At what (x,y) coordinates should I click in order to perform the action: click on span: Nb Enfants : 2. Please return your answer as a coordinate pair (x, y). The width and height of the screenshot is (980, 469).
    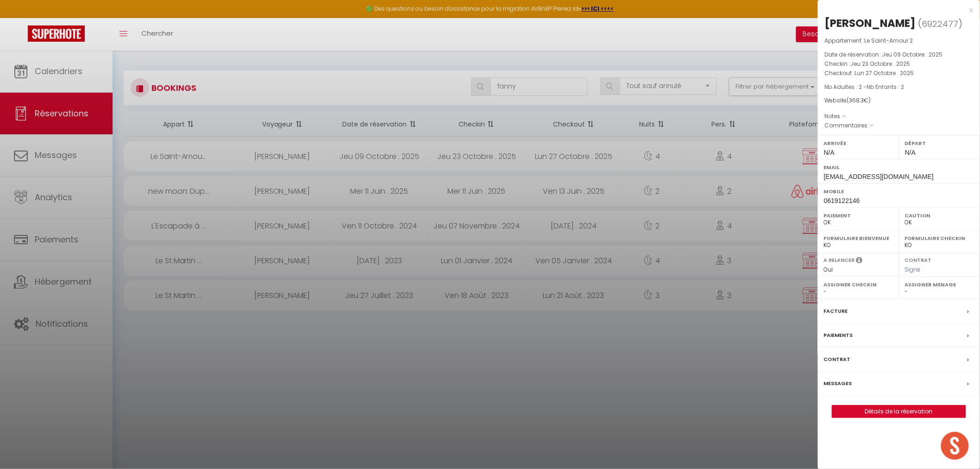
    Looking at the image, I should click on (885, 86).